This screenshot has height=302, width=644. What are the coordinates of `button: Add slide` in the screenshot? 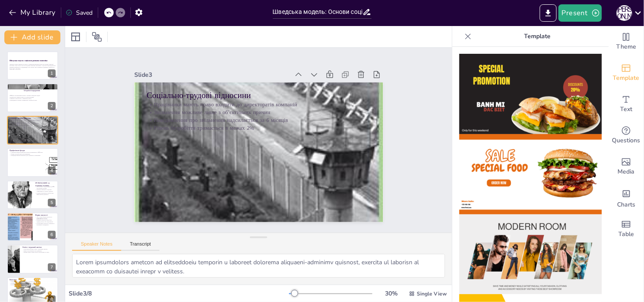 It's located at (32, 37).